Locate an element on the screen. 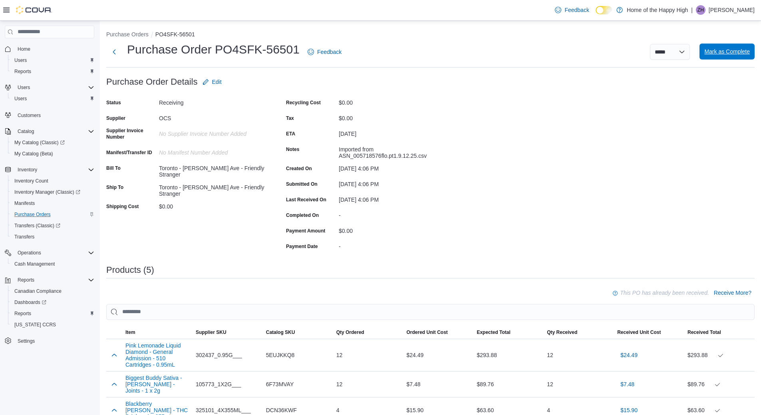 This screenshot has height=415, width=761. label: Submitted On is located at coordinates (302, 184).